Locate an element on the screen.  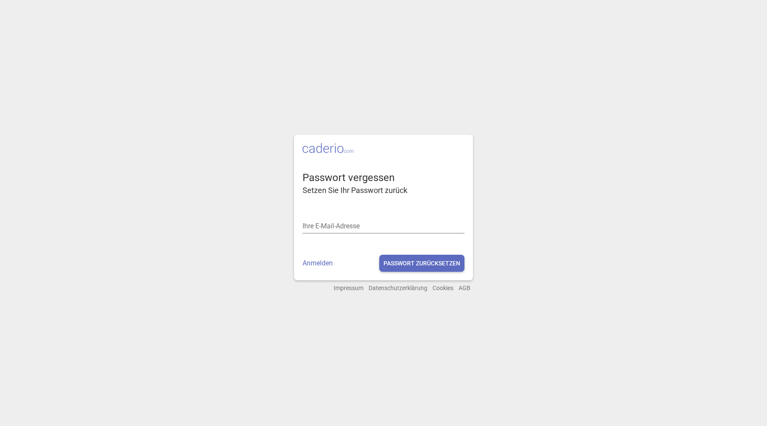
a: Cookies is located at coordinates (443, 288).